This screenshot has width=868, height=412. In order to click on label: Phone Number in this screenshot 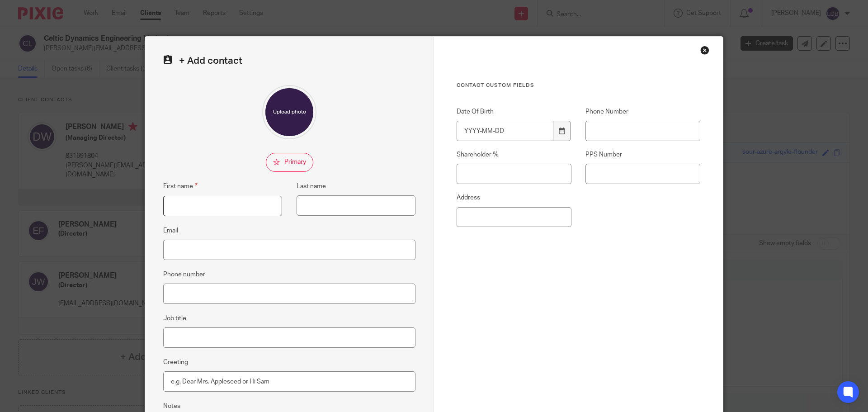, I will do `click(643, 112)`.